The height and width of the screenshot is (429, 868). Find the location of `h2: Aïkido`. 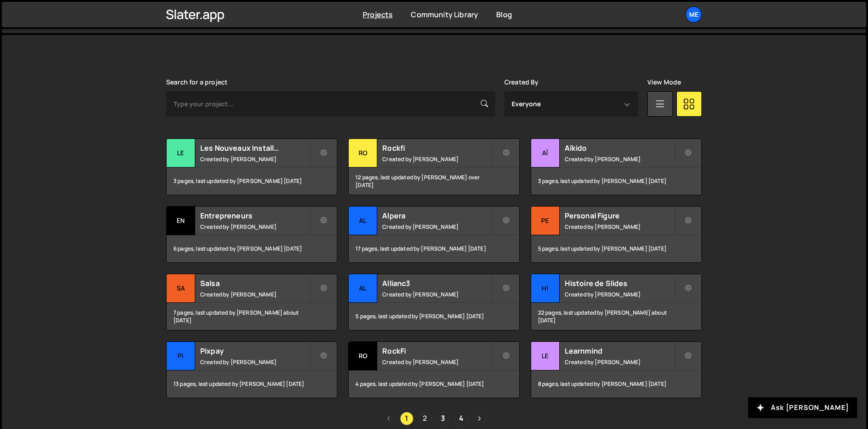

h2: Aïkido is located at coordinates (620, 148).